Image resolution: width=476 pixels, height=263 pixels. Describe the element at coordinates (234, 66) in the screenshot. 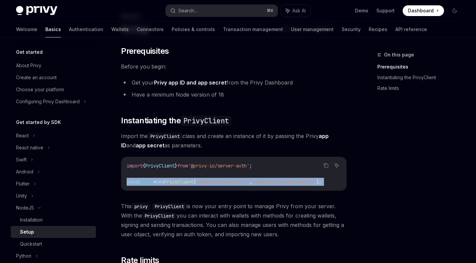

I see `span: Before you begin:` at that location.